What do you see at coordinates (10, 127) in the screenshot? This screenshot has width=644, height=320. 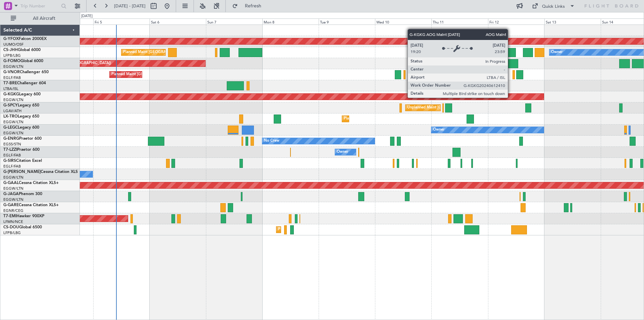 I see `span: G-LEGC` at bounding box center [10, 127].